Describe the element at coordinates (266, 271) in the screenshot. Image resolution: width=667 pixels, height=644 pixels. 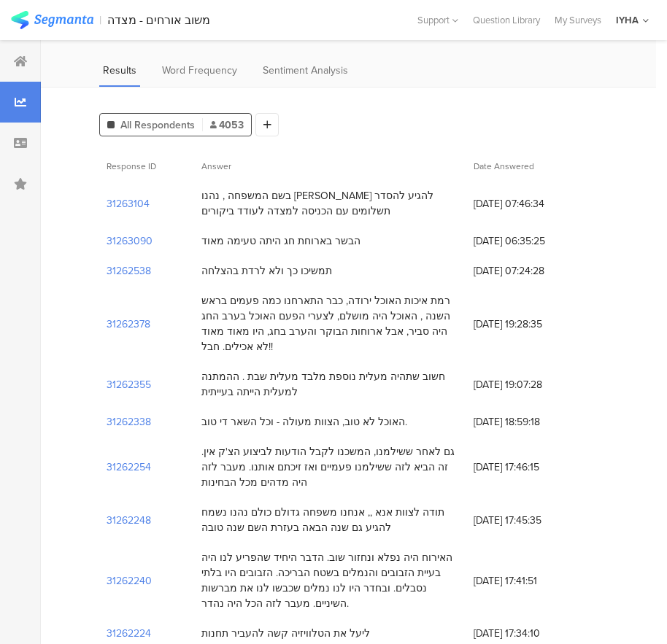
I see `div: תמשיכו כך ולא לרדת בהצלחה` at that location.